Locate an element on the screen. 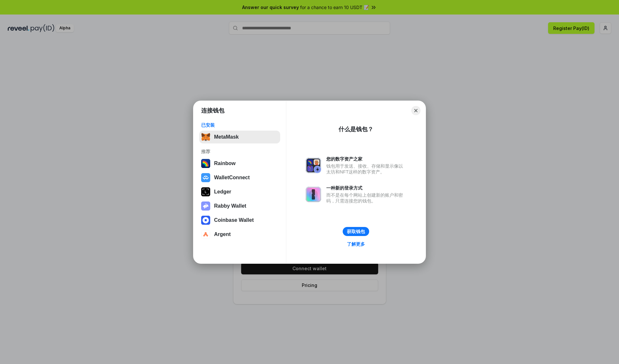  div: 一种新的登录方式 is located at coordinates (366, 188).